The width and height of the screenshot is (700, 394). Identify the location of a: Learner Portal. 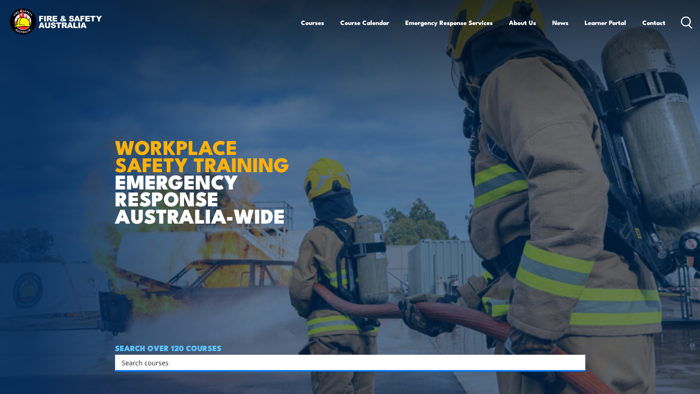
(605, 22).